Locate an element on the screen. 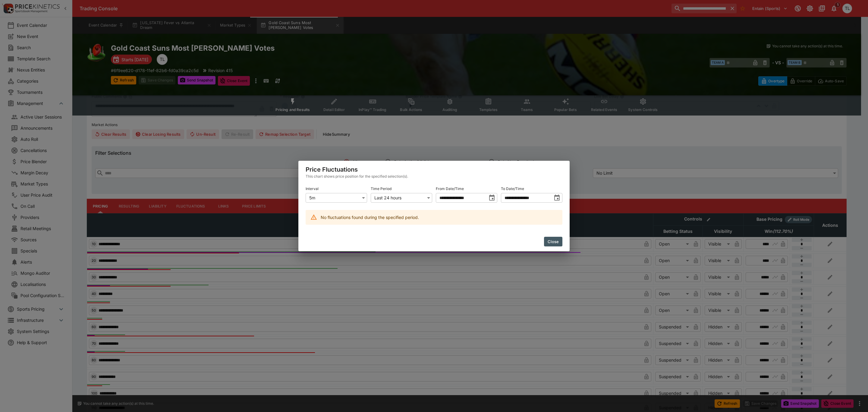  p: From Date/Time is located at coordinates (450, 189).